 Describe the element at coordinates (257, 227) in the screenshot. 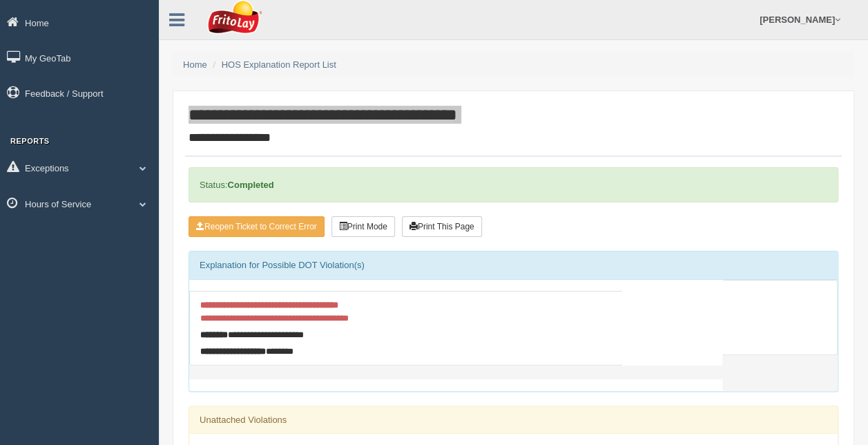

I see `button: Reopen Ticket` at that location.